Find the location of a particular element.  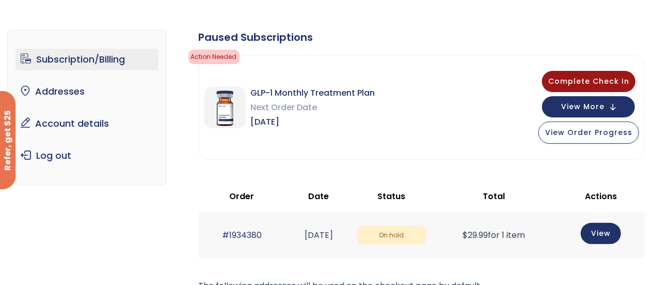

span: Action Needed is located at coordinates (214, 57).